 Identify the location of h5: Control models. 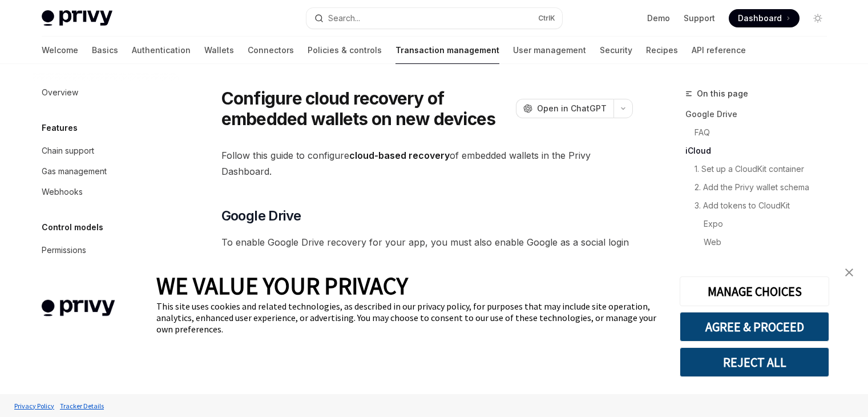
(73, 227).